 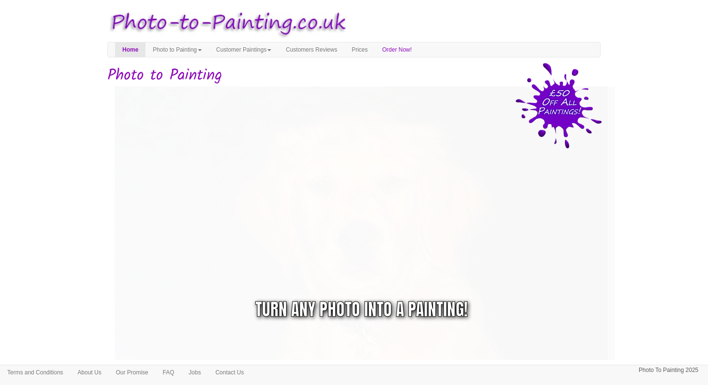 I want to click on a: Jobs, so click(x=195, y=372).